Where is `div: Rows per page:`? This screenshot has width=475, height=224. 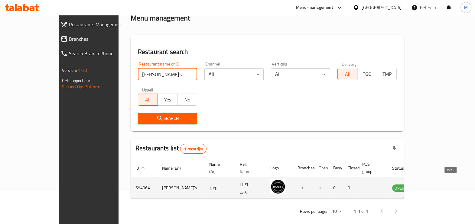
div: Rows per page: is located at coordinates (337, 212).